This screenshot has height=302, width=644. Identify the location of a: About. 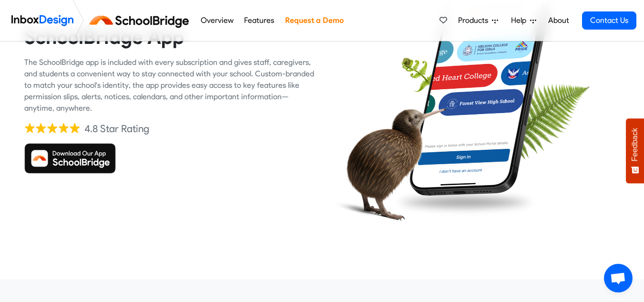
(558, 21).